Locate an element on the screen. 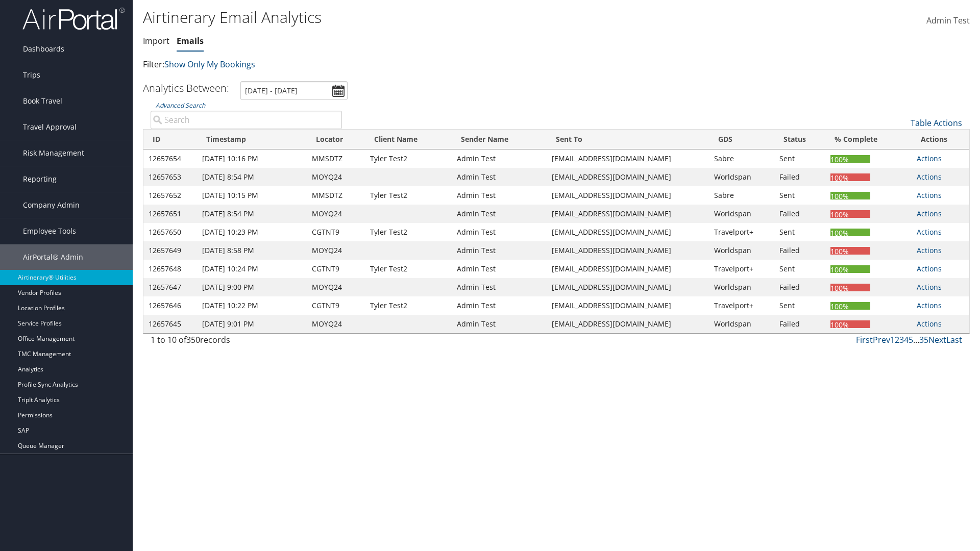 This screenshot has width=980, height=551. a: Prev is located at coordinates (882, 340).